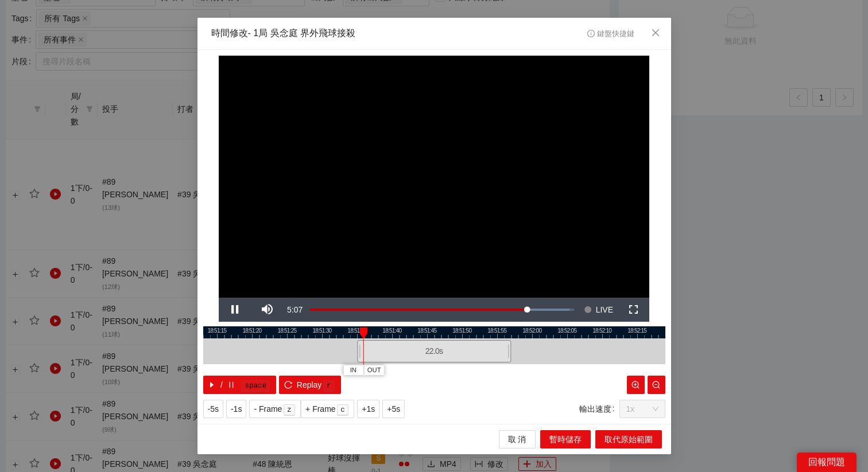  Describe the element at coordinates (590, 33) in the screenshot. I see `span: info-circle` at that location.